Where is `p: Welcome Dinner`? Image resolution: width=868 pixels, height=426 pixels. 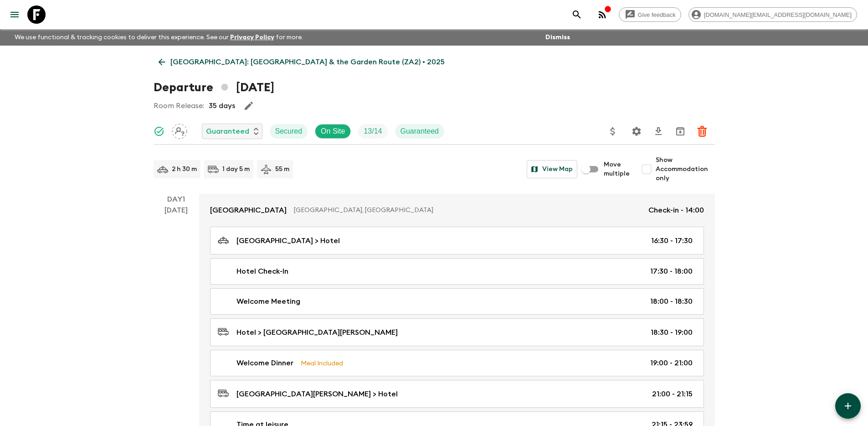
p: Welcome Dinner is located at coordinates (264, 363).